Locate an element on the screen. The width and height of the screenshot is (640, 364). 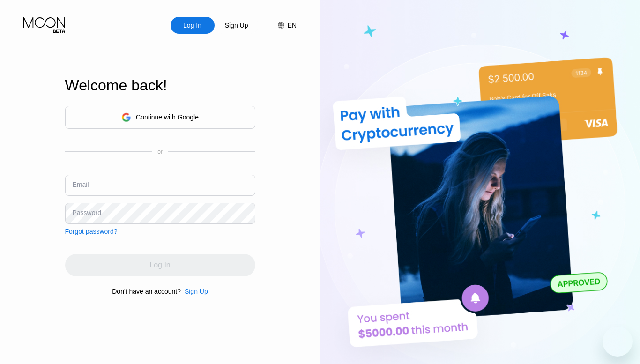
div: Log In is located at coordinates (192, 25).